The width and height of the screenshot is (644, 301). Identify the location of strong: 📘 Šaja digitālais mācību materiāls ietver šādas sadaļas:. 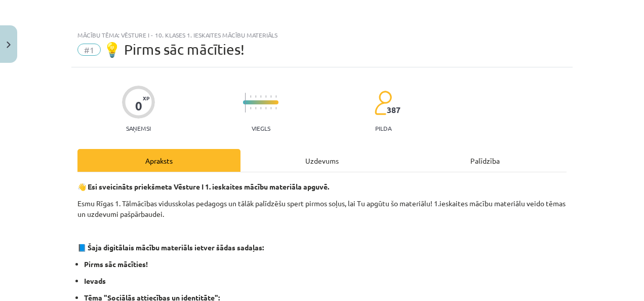
(170, 247).